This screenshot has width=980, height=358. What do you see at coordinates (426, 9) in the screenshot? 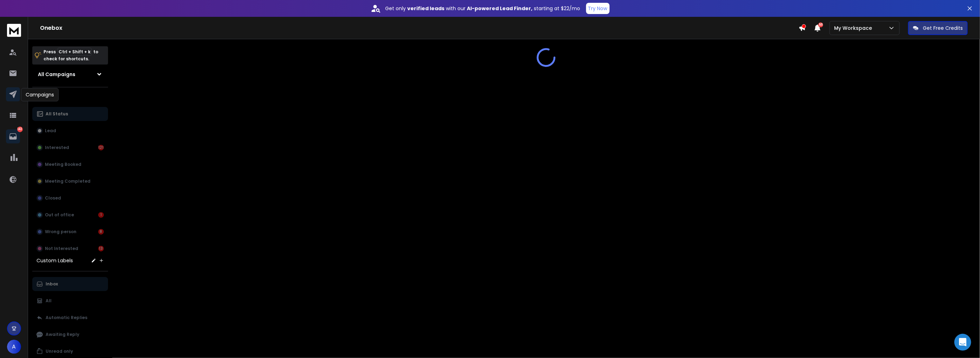
I see `strong: verified leads` at bounding box center [426, 9].